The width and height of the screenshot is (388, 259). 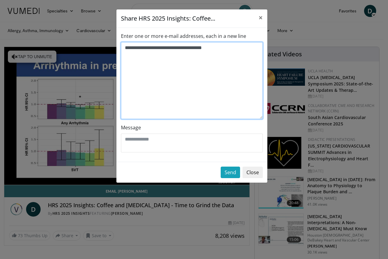 I want to click on button: Send, so click(x=231, y=173).